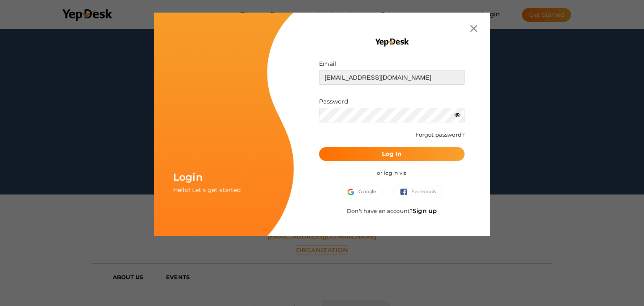 The image size is (644, 306). Describe the element at coordinates (418, 192) in the screenshot. I see `button: Facebook` at that location.